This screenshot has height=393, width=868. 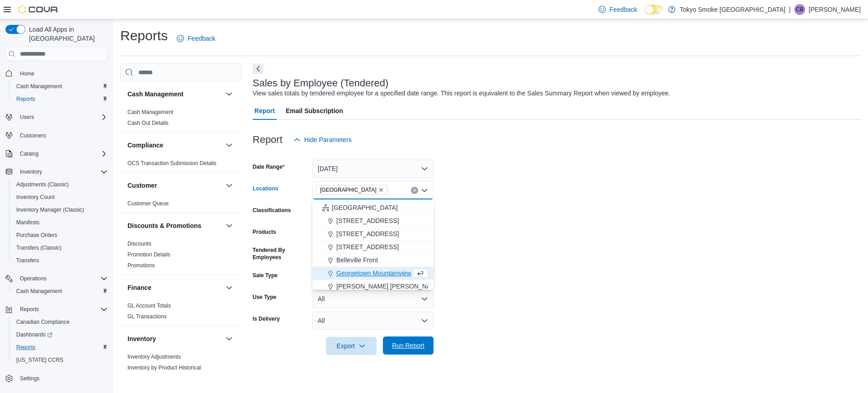 I want to click on button: Operations, so click(x=33, y=279).